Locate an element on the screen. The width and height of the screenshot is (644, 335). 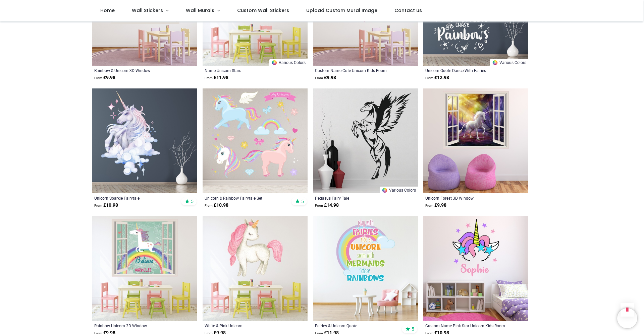
span: Home is located at coordinates (108, 10).